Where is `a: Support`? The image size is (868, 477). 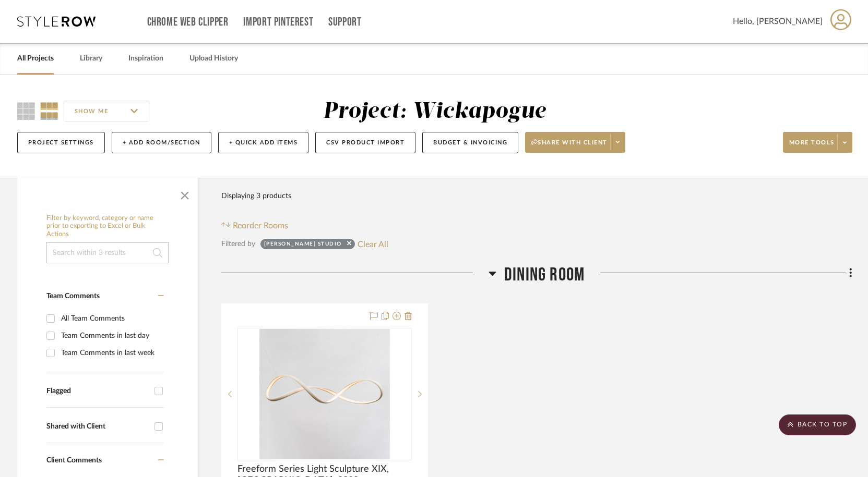
a: Support is located at coordinates (345, 22).